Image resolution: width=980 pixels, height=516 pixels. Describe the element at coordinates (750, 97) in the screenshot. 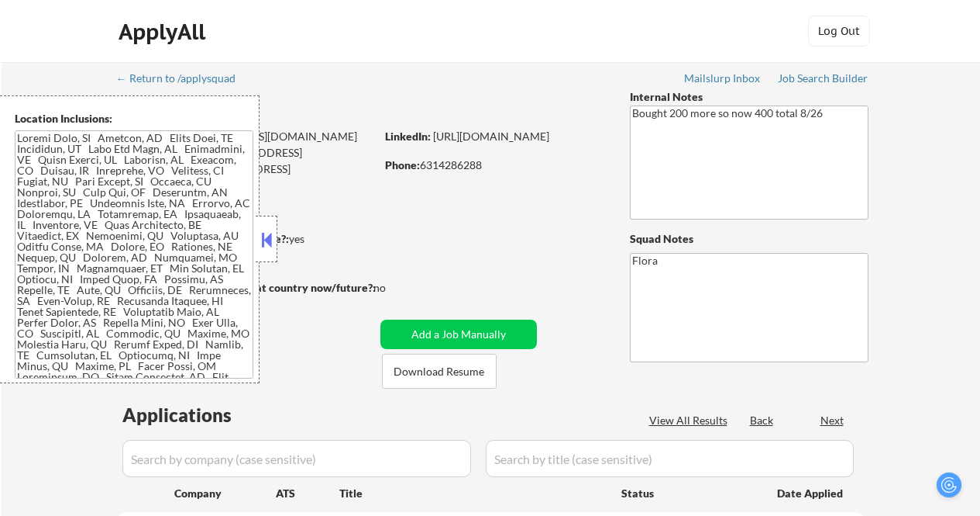

I see `div: Internal Notes` at that location.